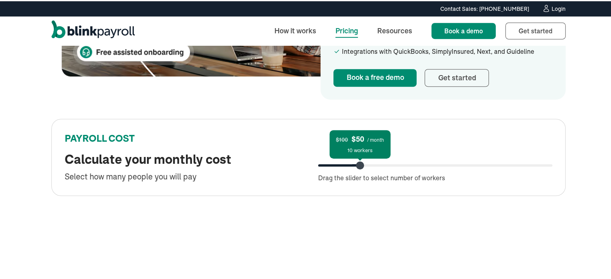 Image resolution: width=611 pixels, height=279 pixels. I want to click on div: Select how many people you will pay, so click(182, 176).